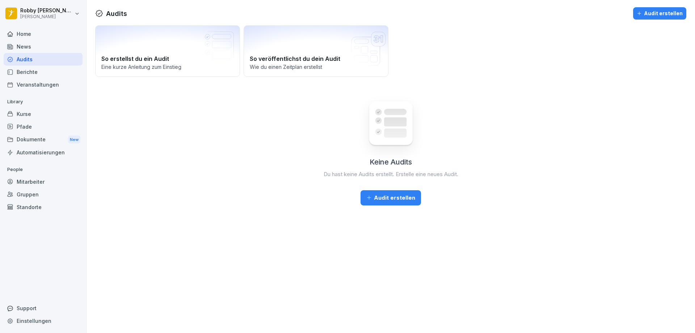 The height and width of the screenshot is (333, 695). I want to click on div: Veranstaltungen, so click(43, 84).